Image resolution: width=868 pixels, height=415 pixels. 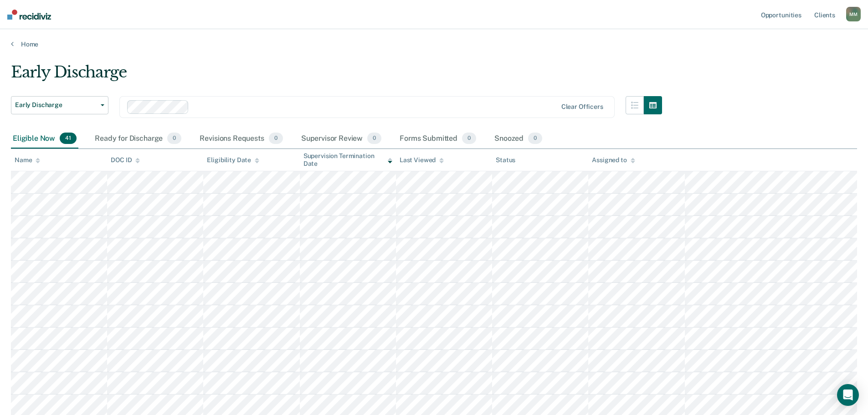 What do you see at coordinates (138, 139) in the screenshot?
I see `div: Ready for Discharge0` at bounding box center [138, 139].